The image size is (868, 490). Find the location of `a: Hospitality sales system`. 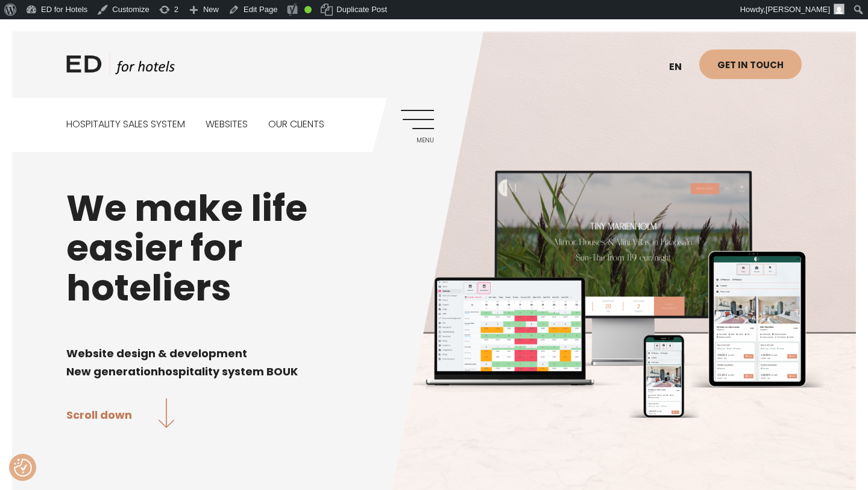

a: Hospitality sales system is located at coordinates (126, 125).